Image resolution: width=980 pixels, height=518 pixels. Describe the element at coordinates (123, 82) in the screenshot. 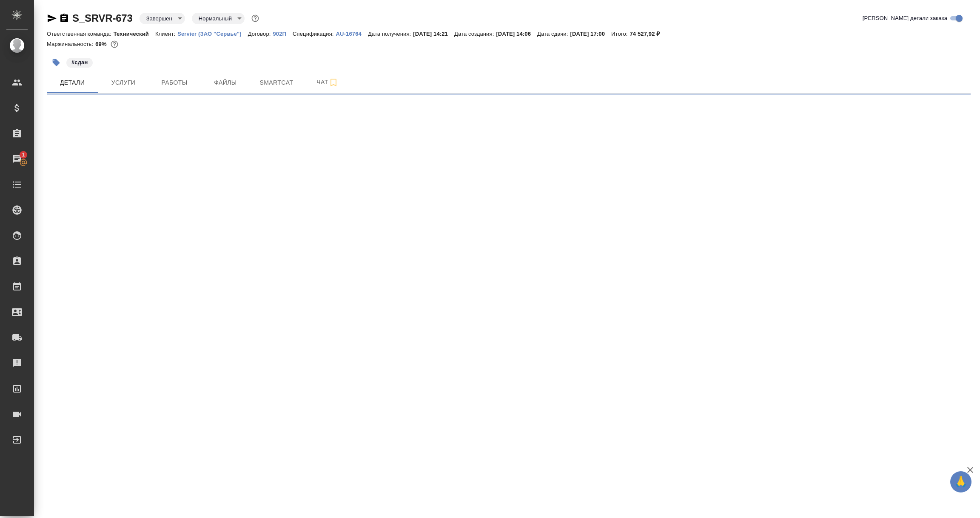

I see `span: Услуги` at that location.